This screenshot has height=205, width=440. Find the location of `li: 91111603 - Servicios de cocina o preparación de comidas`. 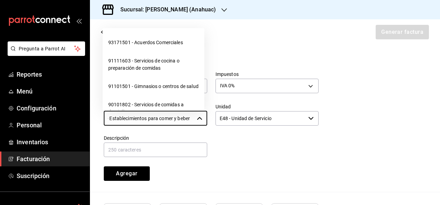

li: 91111603 - Servicios de cocina o preparación de comidas is located at coordinates (153, 65).